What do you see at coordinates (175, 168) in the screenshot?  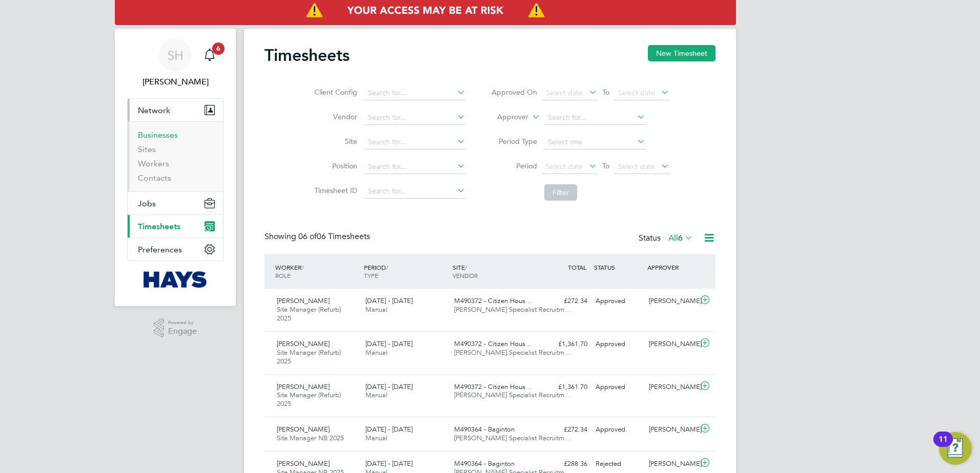 I see `nav: Main navigation` at bounding box center [175, 168].